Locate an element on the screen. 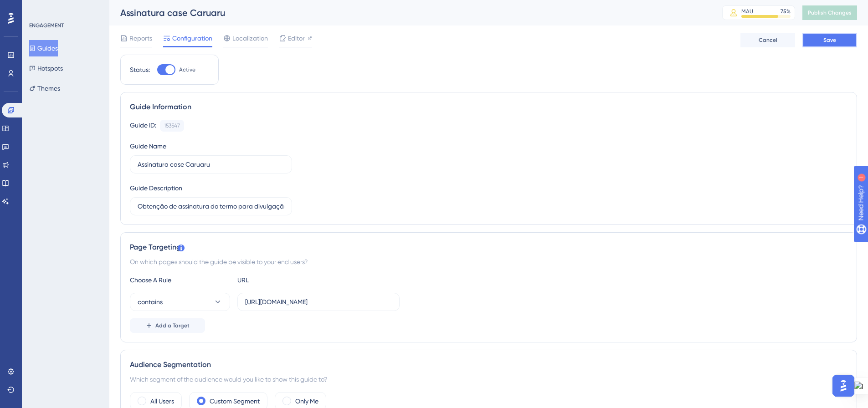 The image size is (868, 408). span: Active is located at coordinates (187, 70).